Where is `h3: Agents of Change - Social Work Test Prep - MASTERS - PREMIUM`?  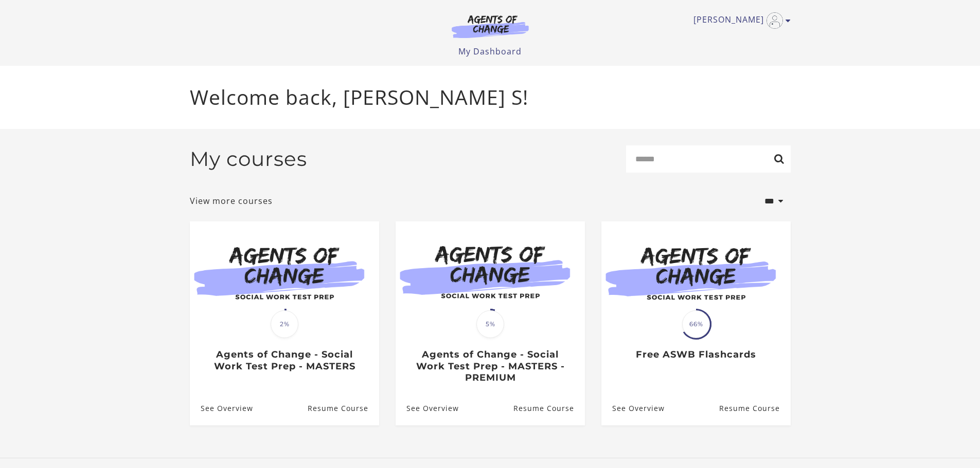
h3: Agents of Change - Social Work Test Prep - MASTERS - PREMIUM is located at coordinates (490, 367).